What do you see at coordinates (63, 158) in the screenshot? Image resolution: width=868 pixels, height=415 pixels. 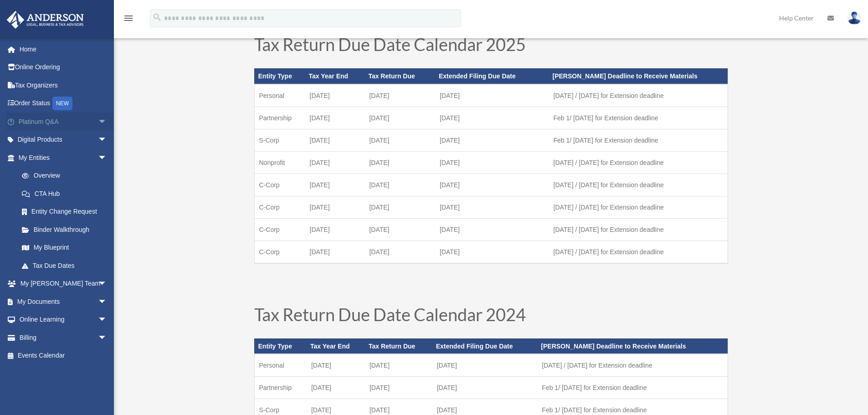 I see `a: My Entitiesarrow_drop_down` at bounding box center [63, 158].